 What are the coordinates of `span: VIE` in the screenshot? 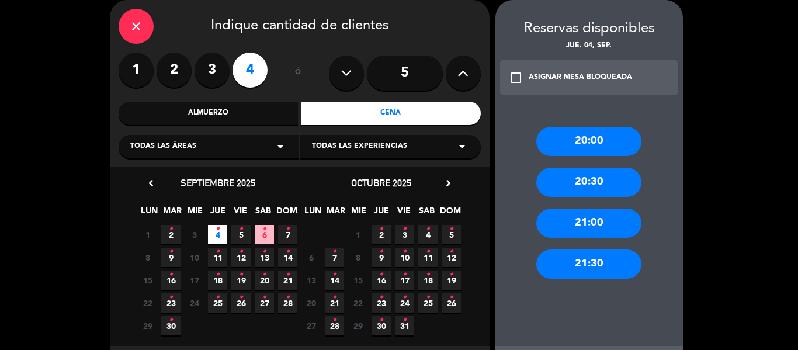 It's located at (240, 213).